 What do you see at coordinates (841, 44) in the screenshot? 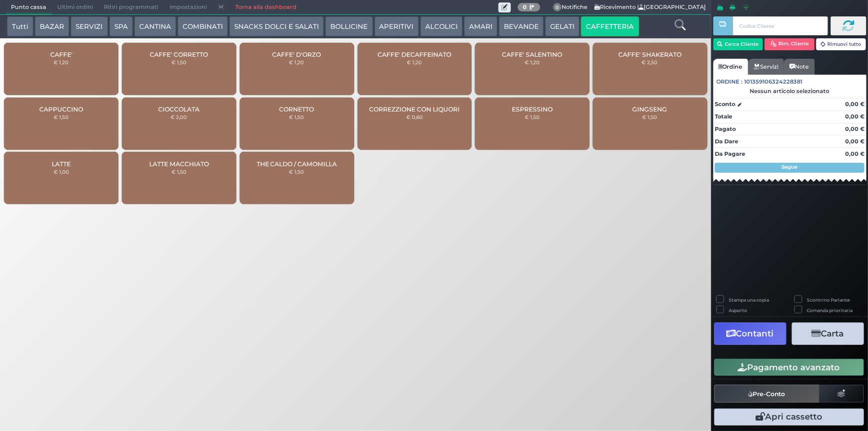
I see `button: Rimuovi tutto` at bounding box center [841, 44].